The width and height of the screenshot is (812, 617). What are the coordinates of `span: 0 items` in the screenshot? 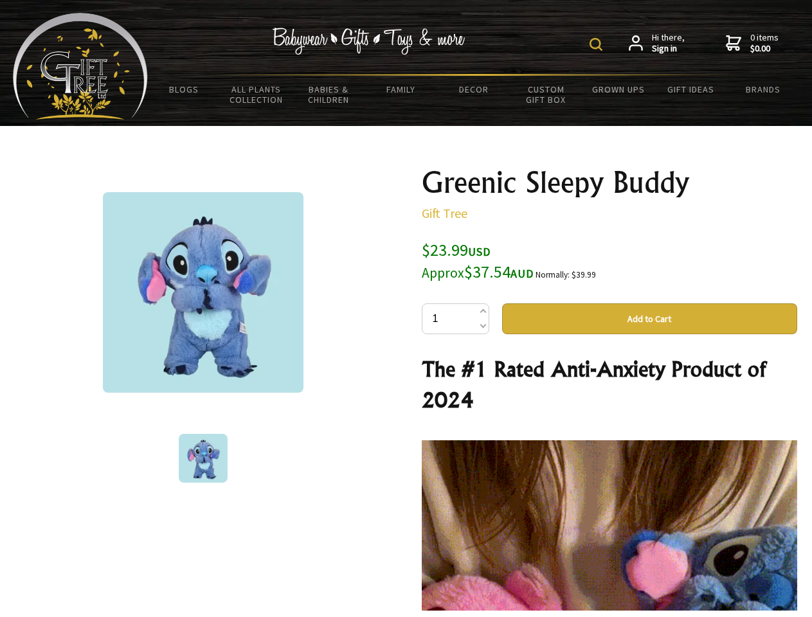 It's located at (764, 43).